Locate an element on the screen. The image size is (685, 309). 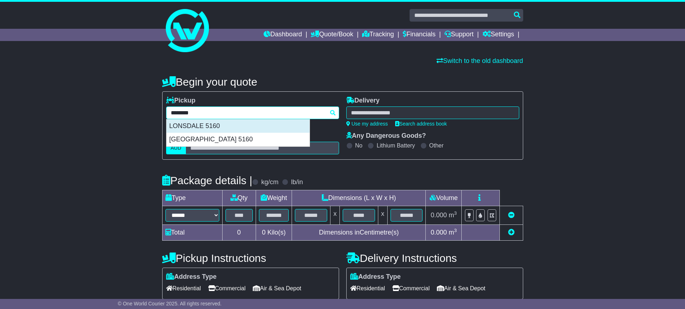
label: Delivery is located at coordinates (363, 101).